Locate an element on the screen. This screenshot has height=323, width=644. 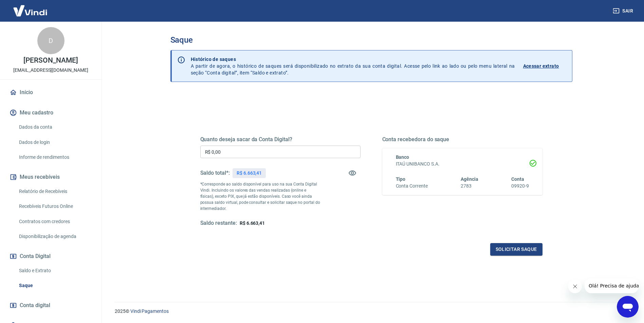
p: 2025 © is located at coordinates (371, 311).